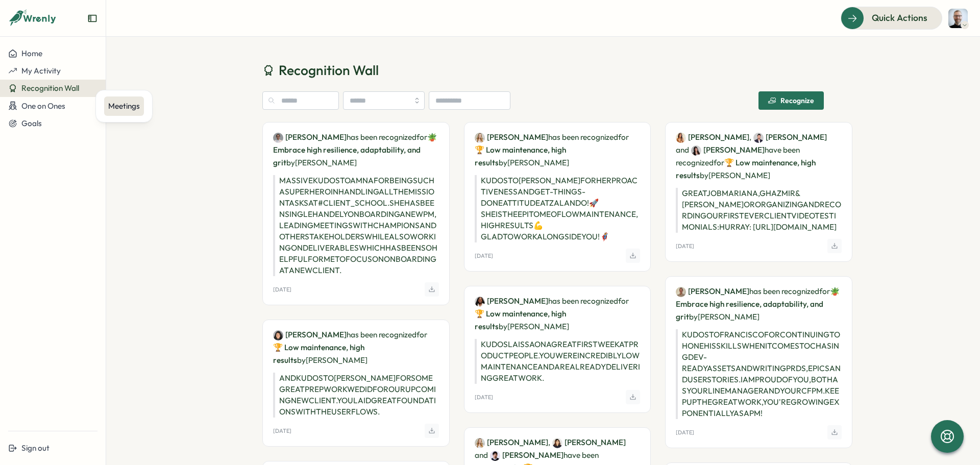 This screenshot has width=980, height=465. I want to click on a: Meetings, so click(124, 106).